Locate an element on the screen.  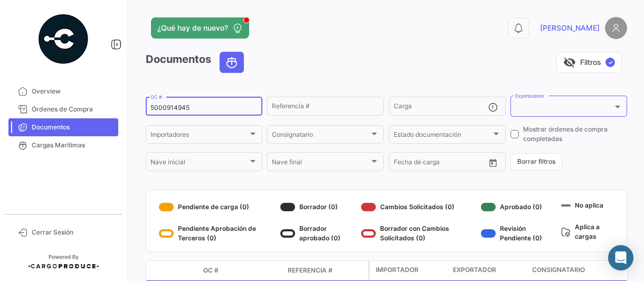
span: Importador is located at coordinates (397, 270).